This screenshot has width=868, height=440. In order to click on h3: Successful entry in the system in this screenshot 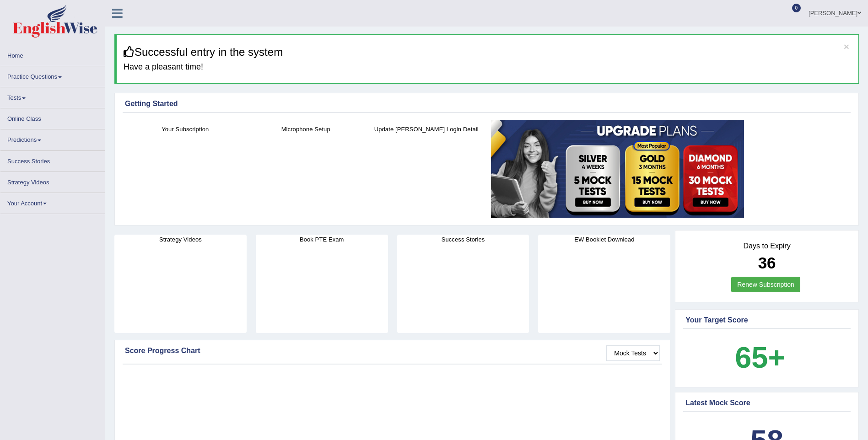, I will do `click(487, 52)`.